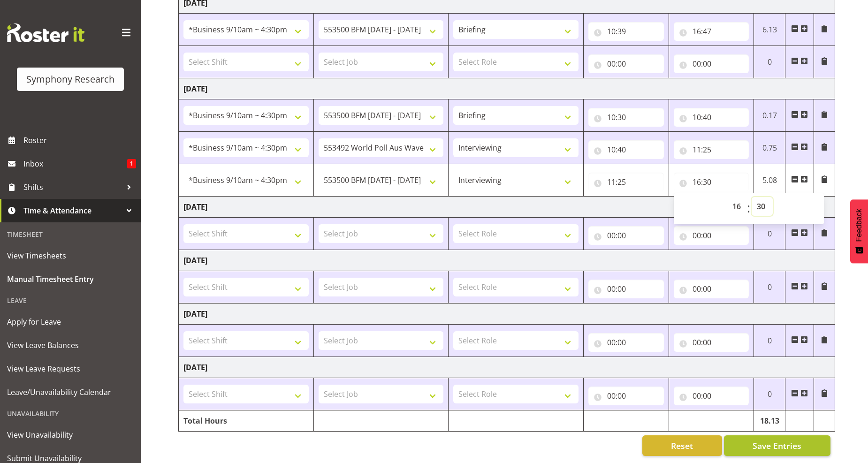 The height and width of the screenshot is (463, 868). What do you see at coordinates (769, 421) in the screenshot?
I see `td: 18.13` at bounding box center [769, 421].